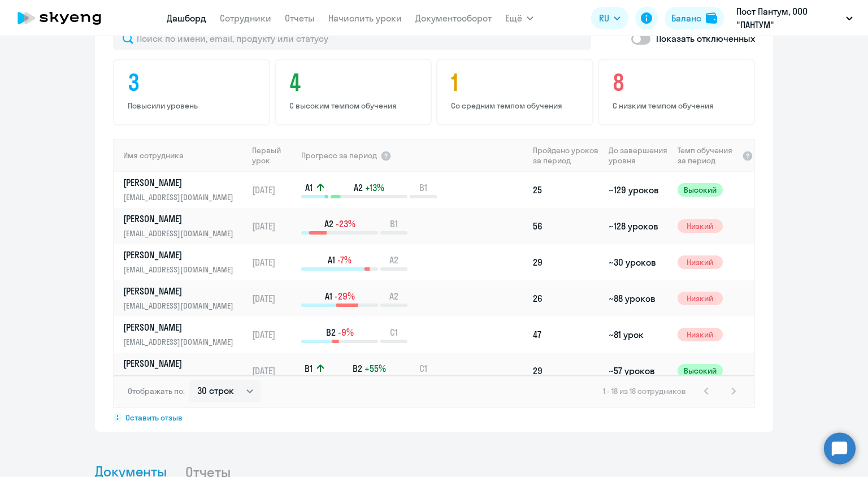 The height and width of the screenshot is (477, 868). I want to click on img: balance, so click(711, 18).